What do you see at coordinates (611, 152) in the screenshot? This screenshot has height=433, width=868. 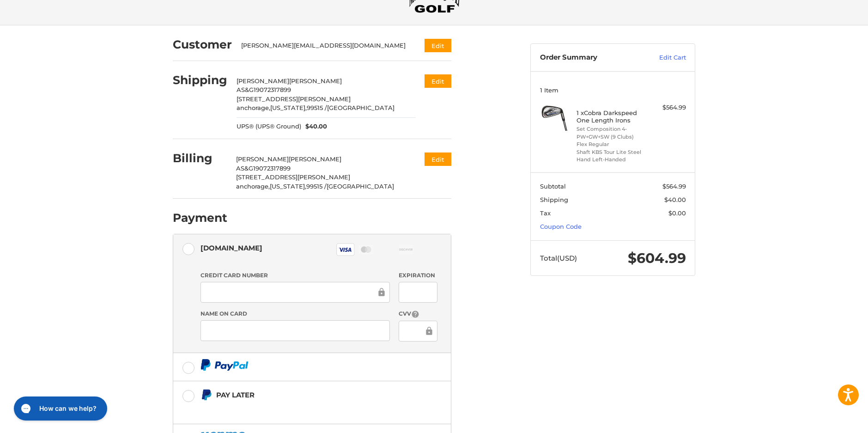 I see `li: Shaft KBS Tour Lite Steel` at bounding box center [611, 152].